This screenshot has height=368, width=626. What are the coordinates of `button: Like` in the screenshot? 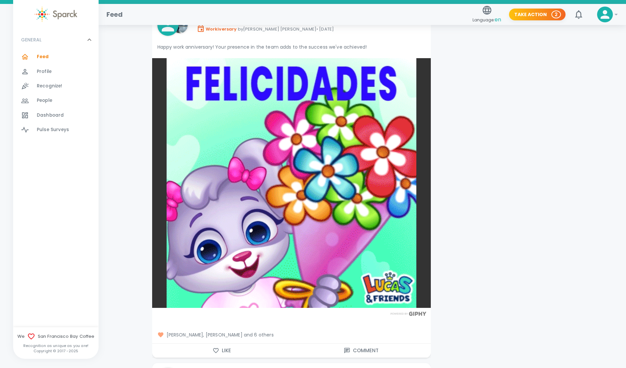 It's located at (222, 351).